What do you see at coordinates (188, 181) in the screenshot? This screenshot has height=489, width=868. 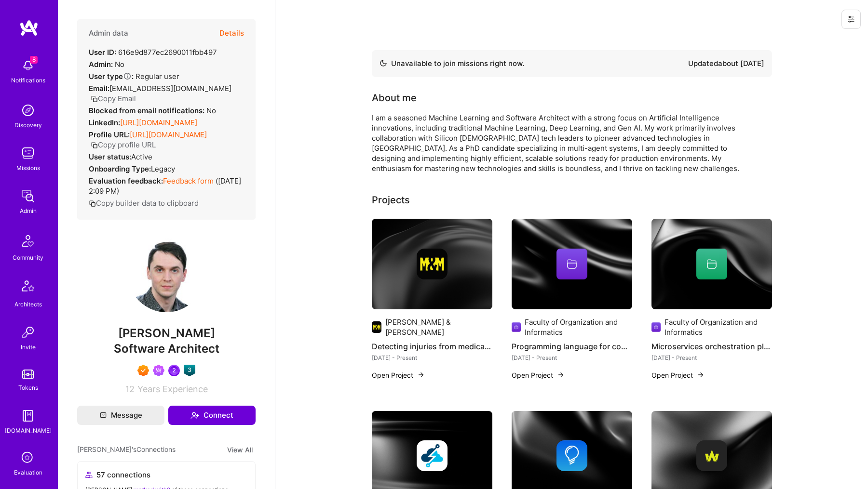 I see `a: Feedback form` at bounding box center [188, 181].